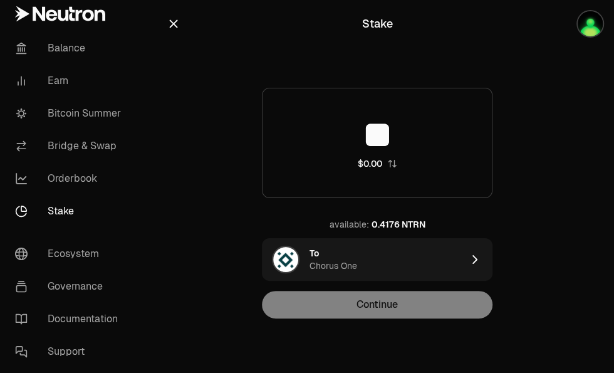  Describe the element at coordinates (70, 113) in the screenshot. I see `a: Bitcoin Summer` at that location.